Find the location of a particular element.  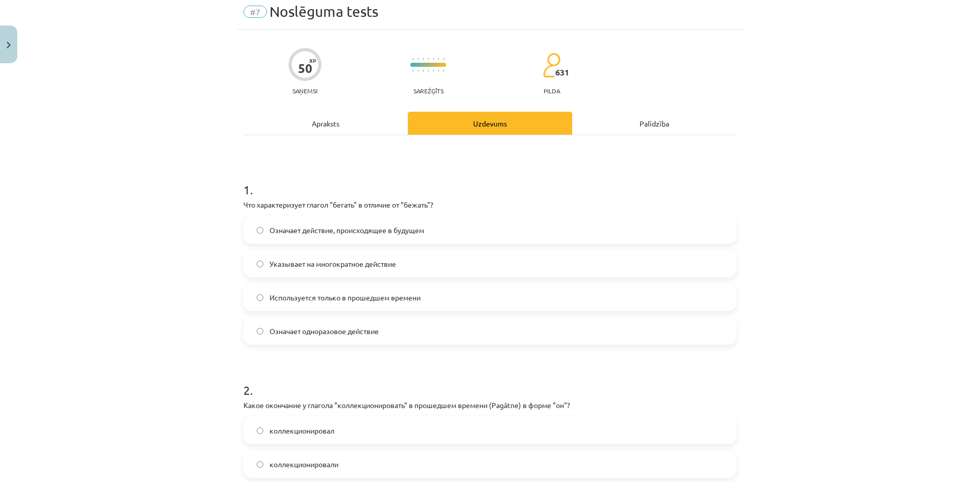

span: #7 is located at coordinates (255, 11).